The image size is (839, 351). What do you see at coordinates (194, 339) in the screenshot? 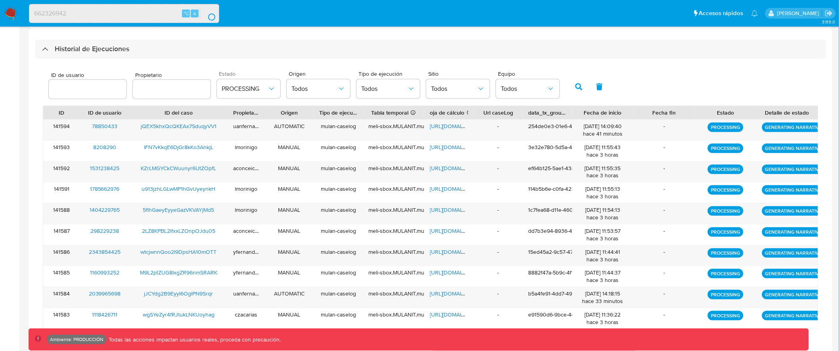
I see `p: Todas las acciones impactan usuarios reales, proceda con precaución.` at bounding box center [194, 339].